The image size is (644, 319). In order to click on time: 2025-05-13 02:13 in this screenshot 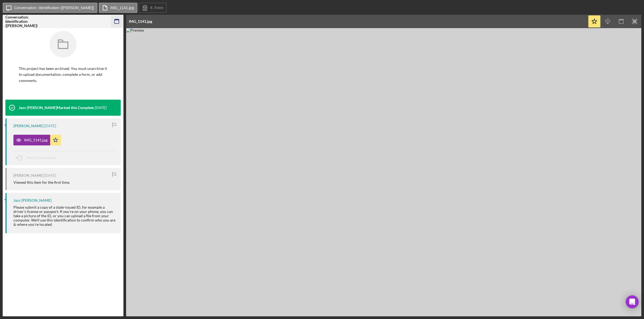, I will do `click(50, 126)`.